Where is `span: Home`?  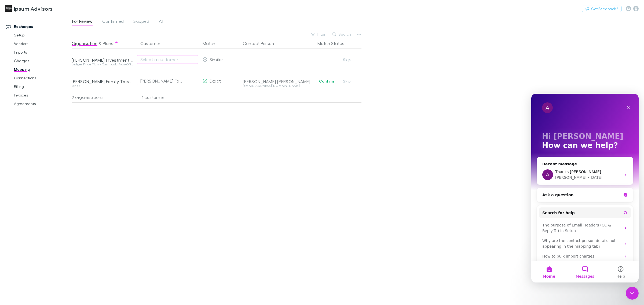
span: Home is located at coordinates (18, 182).